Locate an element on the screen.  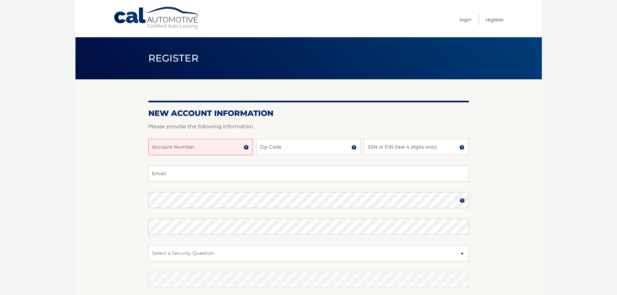
a: Cal Automotive is located at coordinates (157, 18).